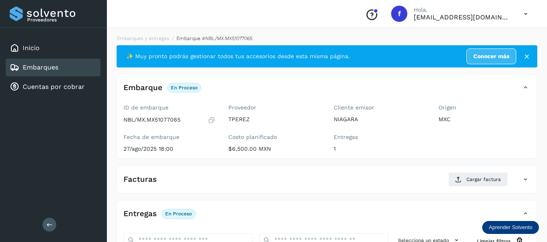  What do you see at coordinates (40, 67) in the screenshot?
I see `a: Embarques` at bounding box center [40, 67].